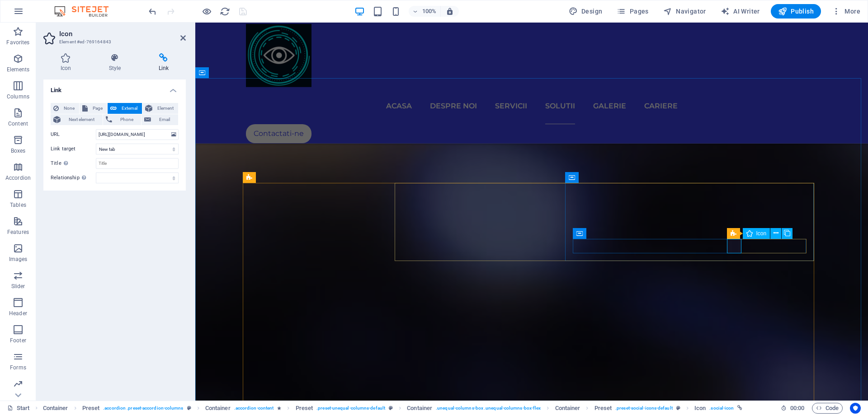 The image size is (868, 415). I want to click on span: Design, so click(585, 11).